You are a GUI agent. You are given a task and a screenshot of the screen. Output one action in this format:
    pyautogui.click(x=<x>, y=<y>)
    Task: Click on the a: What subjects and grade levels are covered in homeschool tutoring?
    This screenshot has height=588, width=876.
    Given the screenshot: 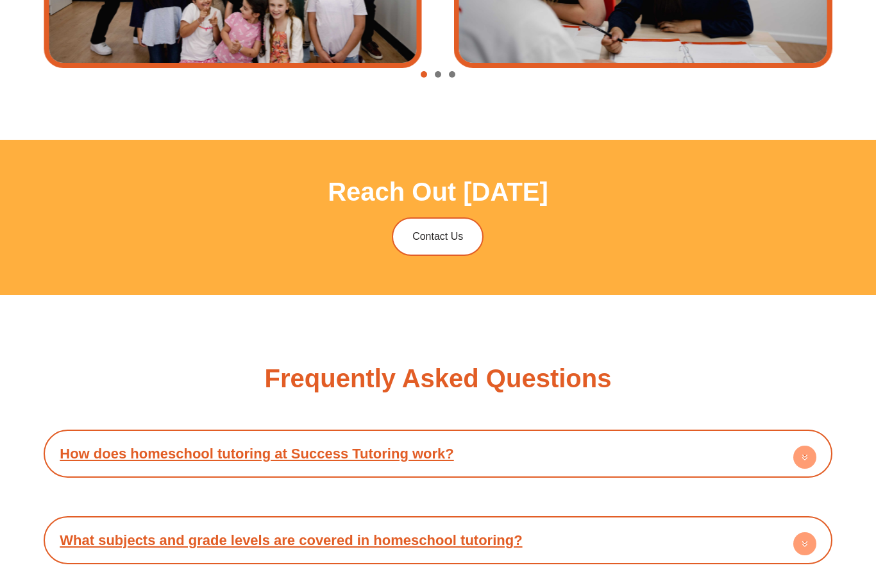 What is the action you would take?
    pyautogui.click(x=291, y=540)
    